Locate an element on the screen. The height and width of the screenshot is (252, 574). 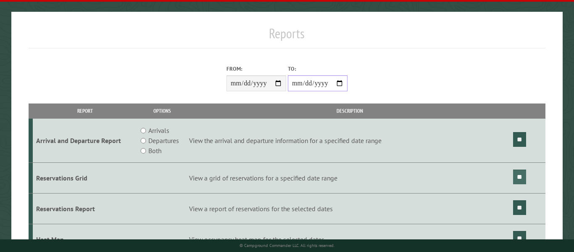
th: Options is located at coordinates (162, 111).